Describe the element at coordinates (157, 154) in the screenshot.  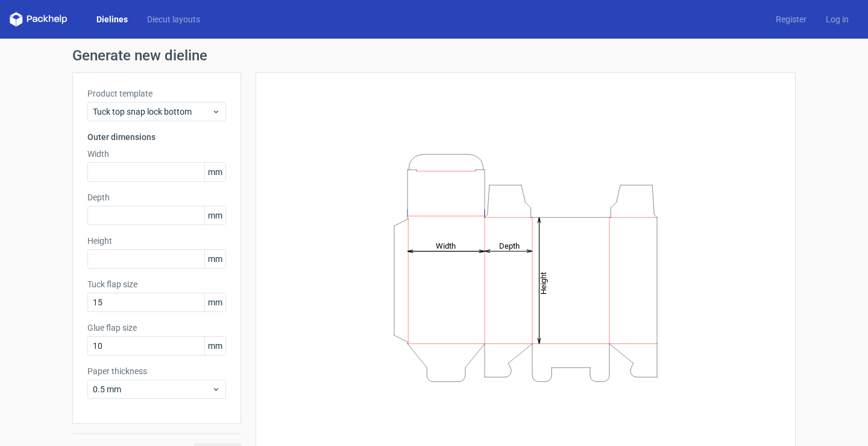
I see `label: Width` at that location.